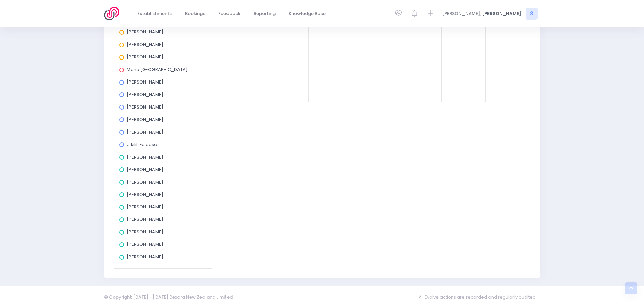  Describe the element at coordinates (195, 13) in the screenshot. I see `a: Bookings` at that location.